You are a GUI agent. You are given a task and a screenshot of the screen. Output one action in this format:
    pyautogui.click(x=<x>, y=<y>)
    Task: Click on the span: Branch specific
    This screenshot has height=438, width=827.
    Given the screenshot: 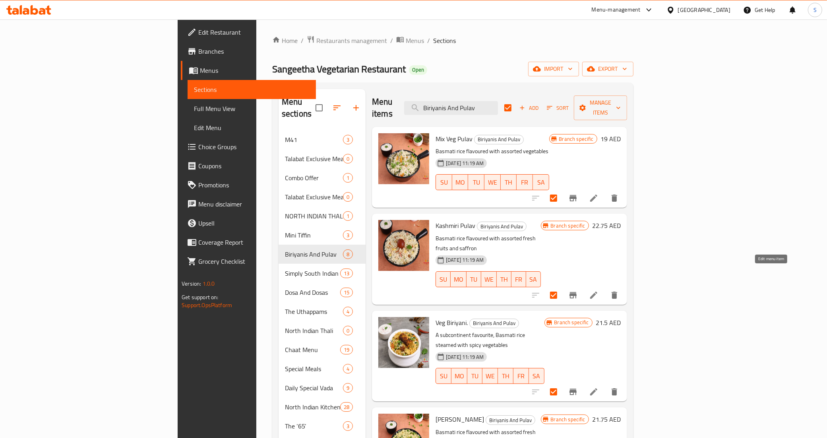 What is the action you would take?
    pyautogui.click(x=576, y=139)
    